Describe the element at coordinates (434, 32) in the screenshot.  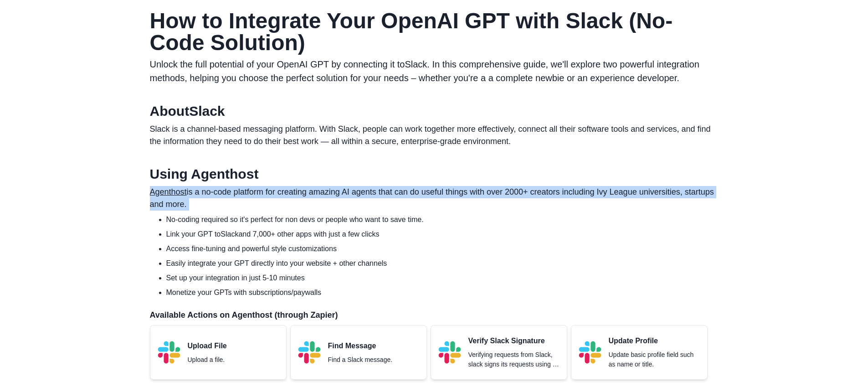
I see `h1: How to Integrate Your OpenAI GPT with Slack (No-Code Solution)` at that location.